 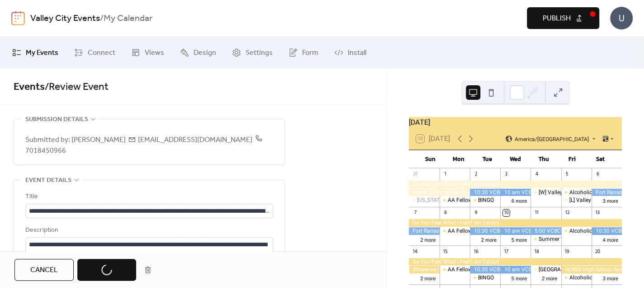 I want to click on span: 7018450966, so click(x=144, y=145).